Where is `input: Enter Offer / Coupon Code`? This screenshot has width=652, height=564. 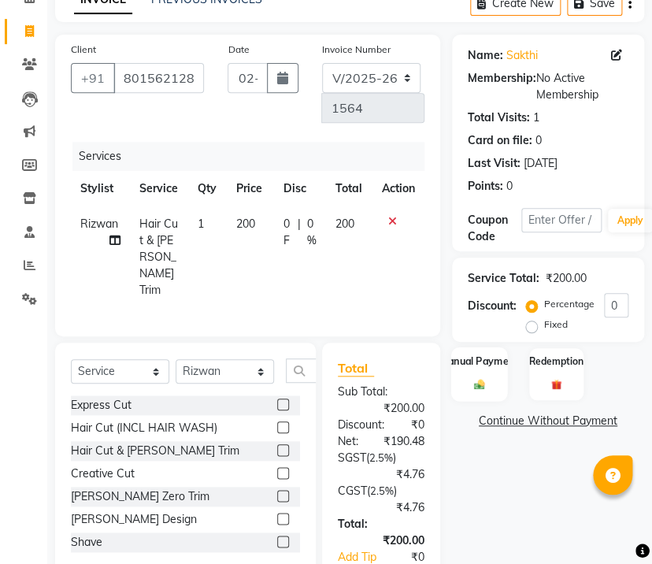
input: Enter Offer / Coupon Code is located at coordinates (561, 220).